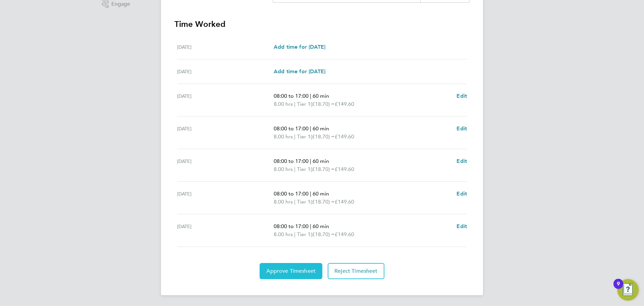 The image size is (644, 306). I want to click on button: Approve Timesheet, so click(291, 271).